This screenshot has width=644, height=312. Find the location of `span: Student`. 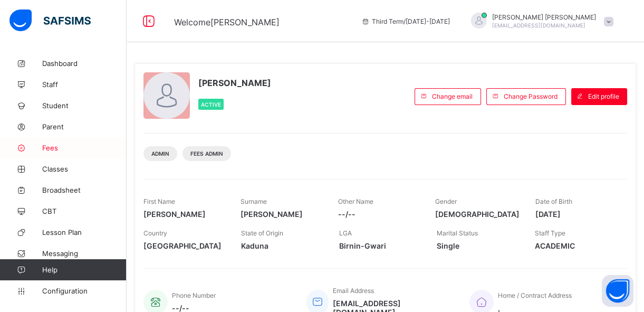

span: Student is located at coordinates (84, 106).